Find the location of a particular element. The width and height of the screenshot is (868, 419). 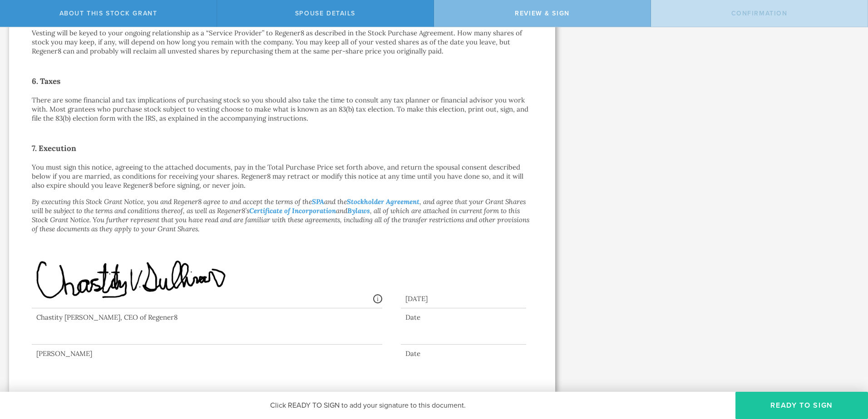

a: Bylaws is located at coordinates (359, 210).